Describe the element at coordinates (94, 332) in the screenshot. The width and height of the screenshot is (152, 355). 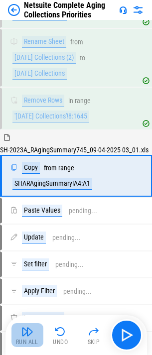
I see `img: Skip` at that location.